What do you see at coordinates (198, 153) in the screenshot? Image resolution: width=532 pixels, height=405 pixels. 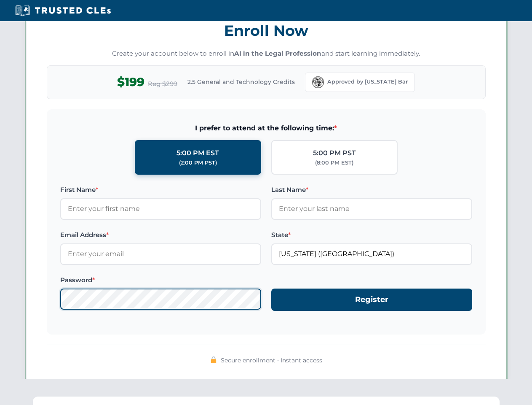 I see `div: 5:00 PM EST` at bounding box center [198, 153].